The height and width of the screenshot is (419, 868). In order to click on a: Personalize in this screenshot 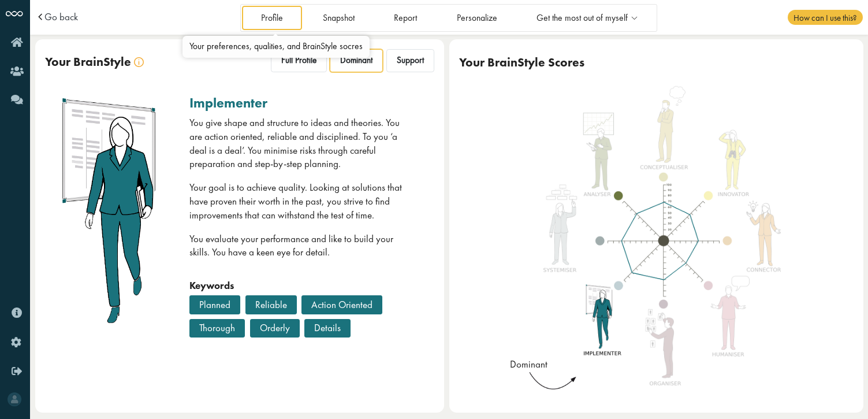, I will do `click(476, 17)`.